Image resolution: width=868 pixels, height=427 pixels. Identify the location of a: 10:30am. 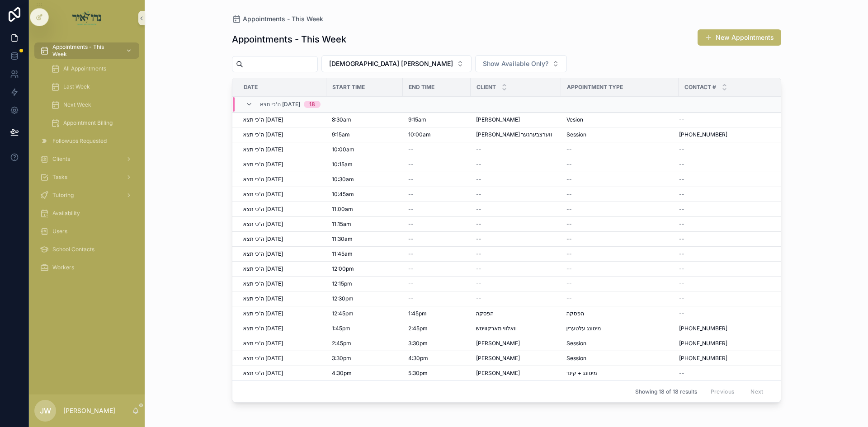
(364, 179).